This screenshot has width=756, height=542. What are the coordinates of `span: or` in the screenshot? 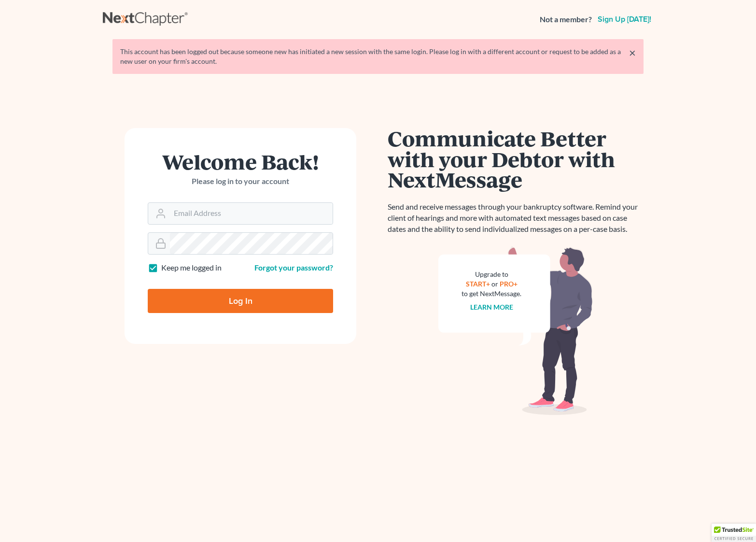 It's located at (495, 283).